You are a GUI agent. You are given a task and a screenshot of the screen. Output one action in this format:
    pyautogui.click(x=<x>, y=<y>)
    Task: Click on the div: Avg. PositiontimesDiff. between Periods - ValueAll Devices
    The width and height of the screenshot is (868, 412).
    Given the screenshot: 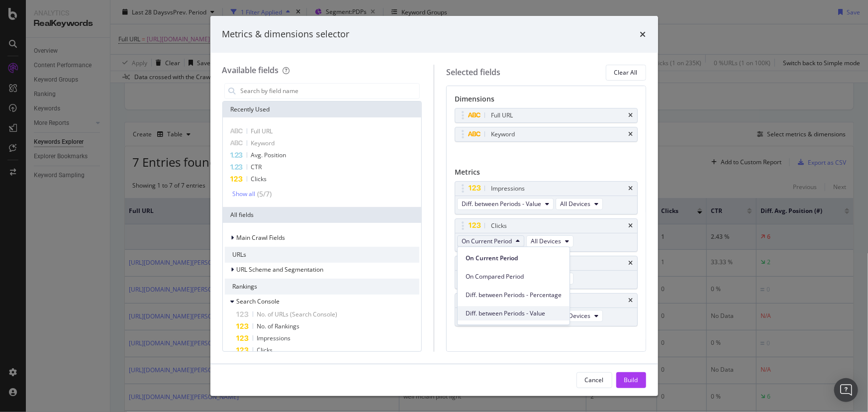 What is the action you would take?
    pyautogui.click(x=546, y=309)
    